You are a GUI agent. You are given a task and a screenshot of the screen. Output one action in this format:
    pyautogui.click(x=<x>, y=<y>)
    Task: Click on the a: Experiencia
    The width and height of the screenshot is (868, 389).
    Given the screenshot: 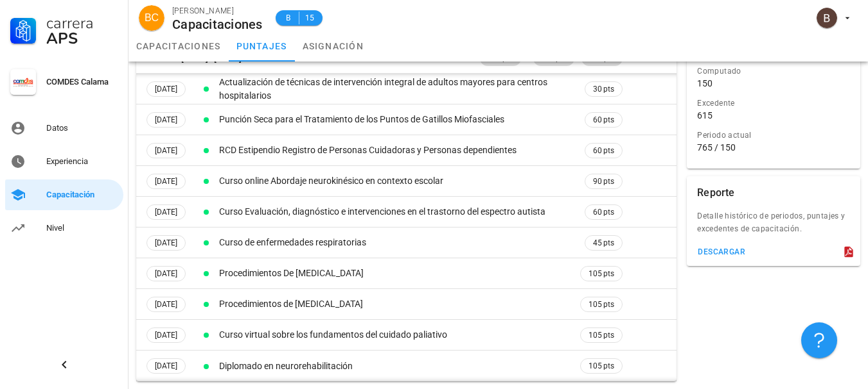 What is the action you would take?
    pyautogui.click(x=64, y=162)
    